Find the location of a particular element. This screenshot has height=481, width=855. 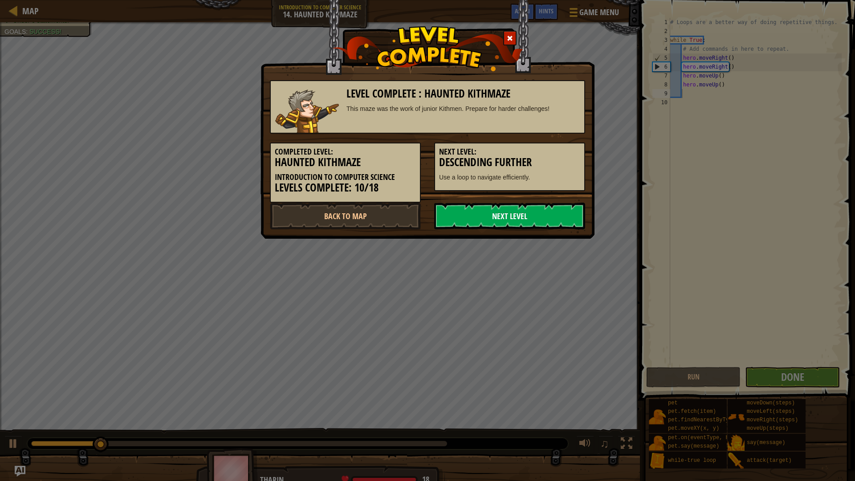

h5: Completed Level: is located at coordinates (345, 152).